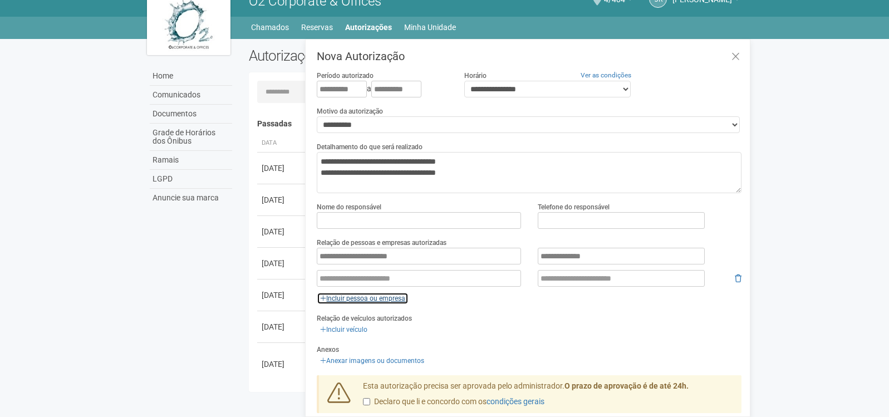 This screenshot has height=417, width=889. What do you see at coordinates (626, 386) in the screenshot?
I see `strong: O prazo de aprovação é de até 24h.` at bounding box center [626, 386].